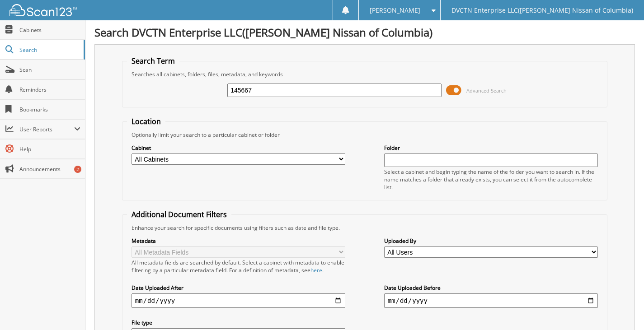 This screenshot has height=330, width=644. What do you see at coordinates (50, 169) in the screenshot?
I see `span: Announcements` at bounding box center [50, 169].